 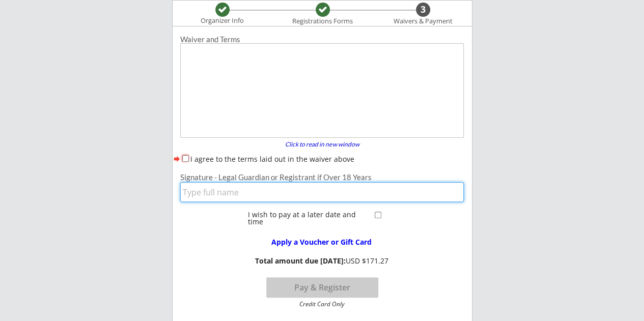 What do you see at coordinates (322, 177) in the screenshot?
I see `div: Signature - Legal Guardian or Registrant if Over 18 Years` at bounding box center [322, 177].